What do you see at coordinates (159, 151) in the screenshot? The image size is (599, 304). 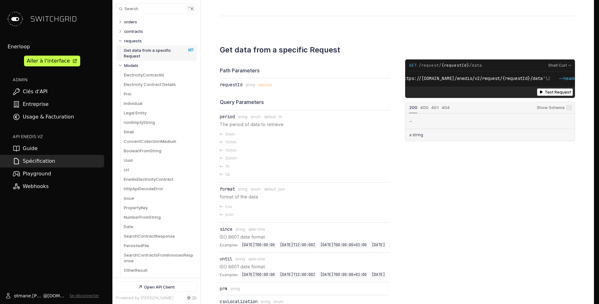 I see `a: BooleanFromString` at bounding box center [159, 151].